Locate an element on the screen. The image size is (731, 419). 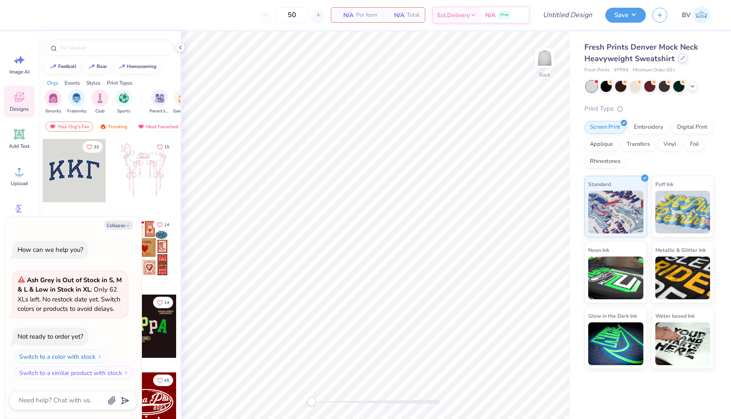
div: filter for Game Day is located at coordinates (183, 102).